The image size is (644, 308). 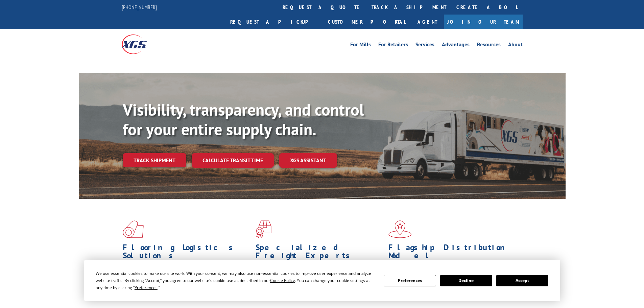 I want to click on div: Cookie Consent Prompt, so click(x=322, y=280).